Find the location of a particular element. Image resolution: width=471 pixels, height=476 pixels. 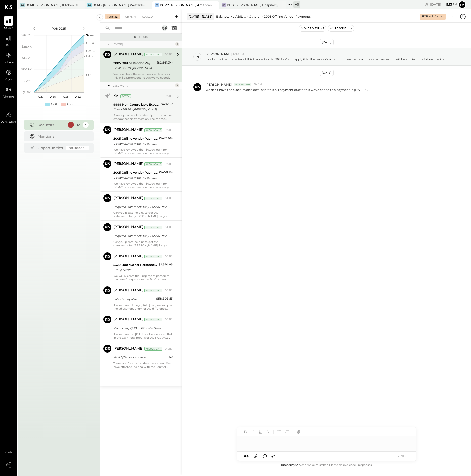

button: Resolve is located at coordinates (338, 29).